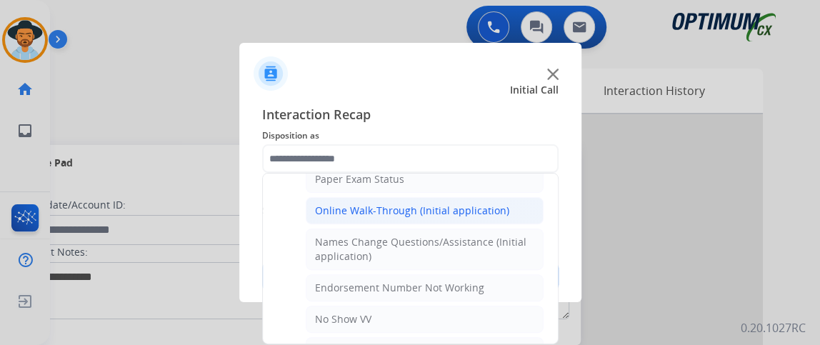 This screenshot has height=345, width=820. I want to click on div: Online Walk-Through (Initial application), so click(412, 211).